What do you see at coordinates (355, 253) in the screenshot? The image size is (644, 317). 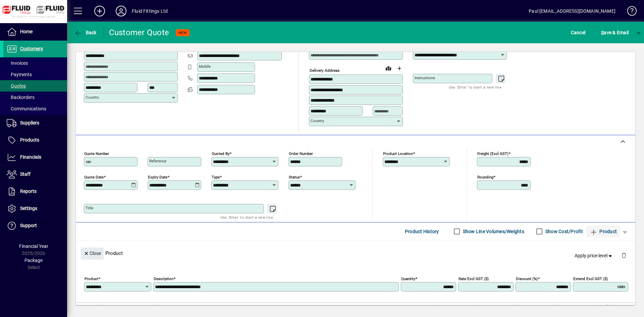 I see `div: Product` at bounding box center [355, 253].